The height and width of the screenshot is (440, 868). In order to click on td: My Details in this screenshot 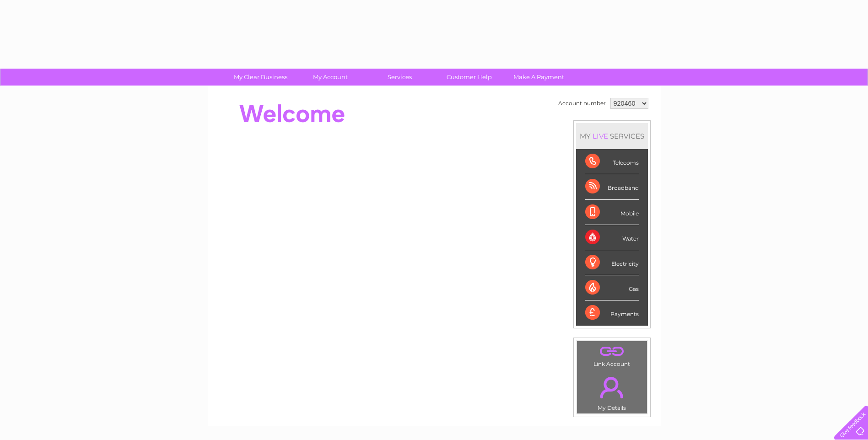, I will do `click(612, 392)`.